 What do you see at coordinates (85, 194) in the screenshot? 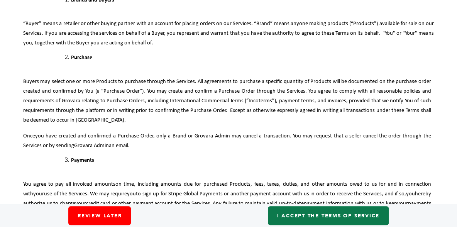
I see `span: use of the Services. We may require` at bounding box center [85, 194].